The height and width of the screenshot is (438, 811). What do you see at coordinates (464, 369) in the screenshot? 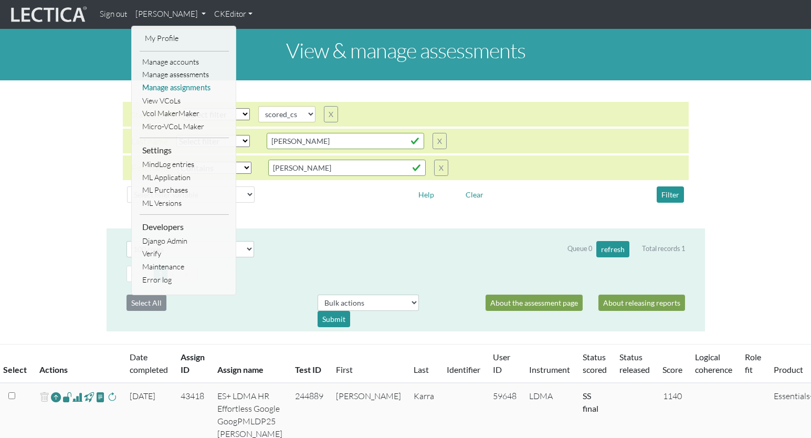
I see `a: Identifier` at bounding box center [464, 369].